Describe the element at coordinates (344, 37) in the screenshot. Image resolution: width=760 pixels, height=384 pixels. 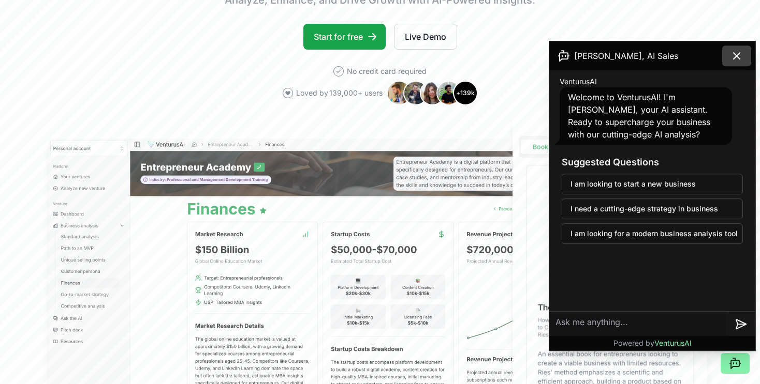
I see `a: Start for free` at that location.